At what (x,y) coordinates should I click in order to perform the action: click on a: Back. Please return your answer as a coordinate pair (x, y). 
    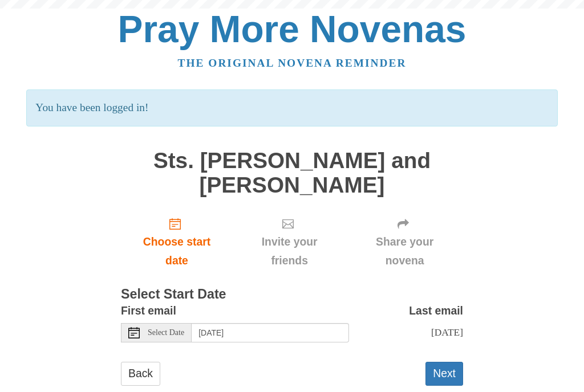
    Looking at the image, I should click on (140, 373).